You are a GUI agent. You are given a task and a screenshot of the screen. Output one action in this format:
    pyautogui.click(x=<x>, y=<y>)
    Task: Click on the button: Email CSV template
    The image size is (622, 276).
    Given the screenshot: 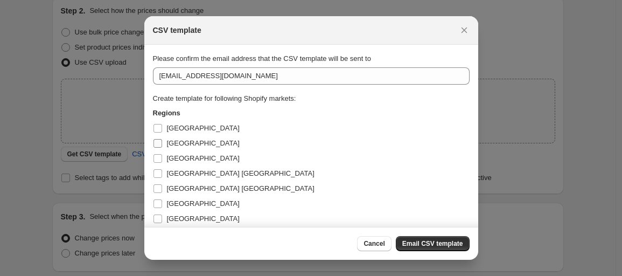 What is the action you would take?
    pyautogui.click(x=432, y=243)
    